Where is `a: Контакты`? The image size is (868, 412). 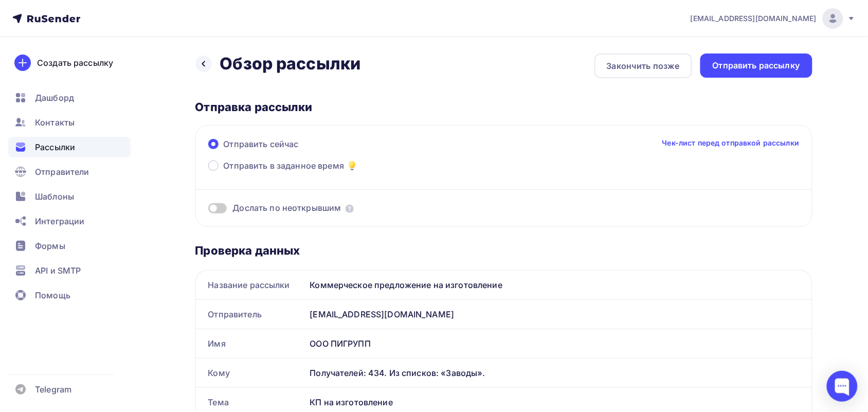 a: Контакты is located at coordinates (69, 123).